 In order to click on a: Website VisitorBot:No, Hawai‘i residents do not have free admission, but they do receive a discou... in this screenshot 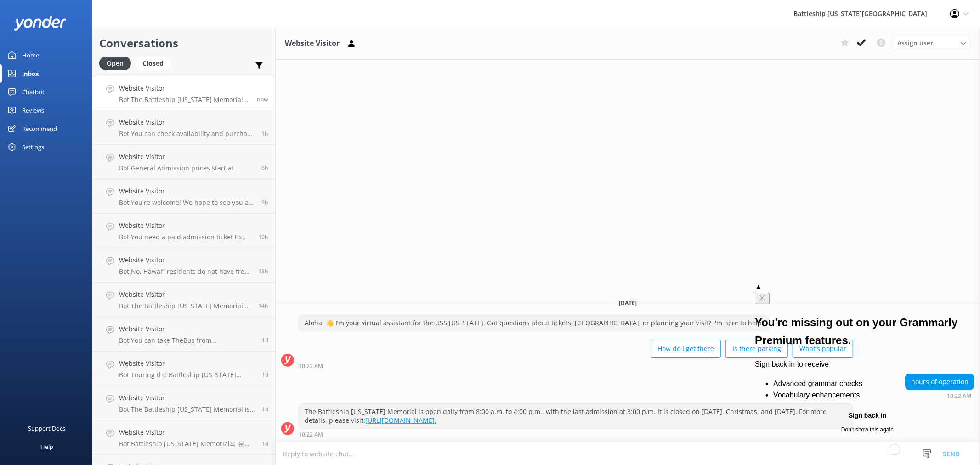, I will do `click(184, 265)`.